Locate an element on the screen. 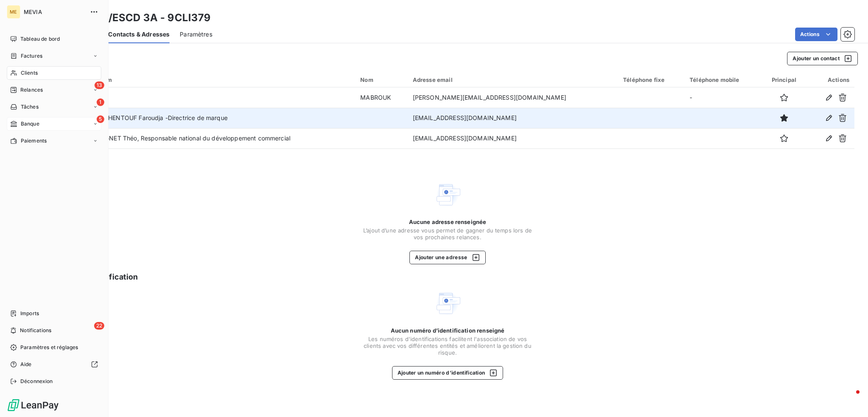  span: Les numéros d'identifications facilitent l'association de vos clients avec vos différentes entité... is located at coordinates (447, 346).